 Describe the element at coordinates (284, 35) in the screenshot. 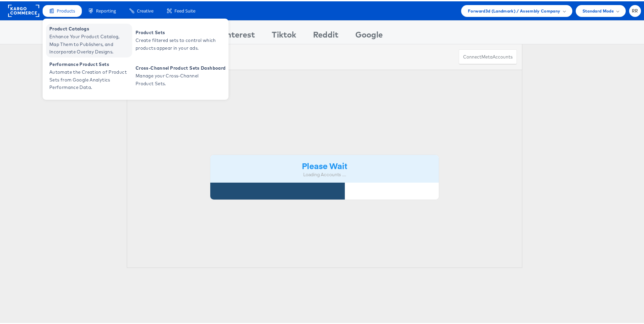

I see `div: Tiktok` at that location.